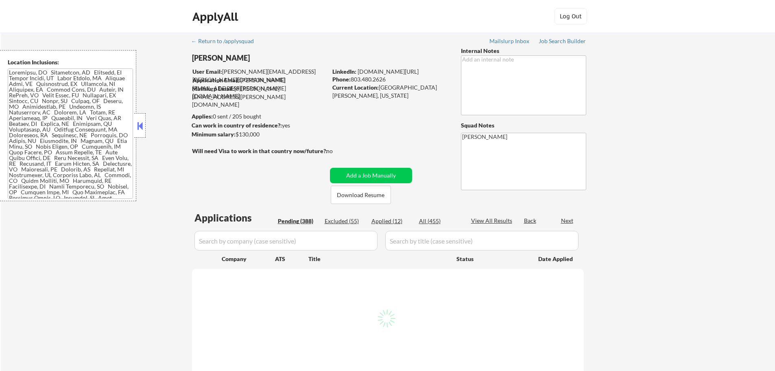 The image size is (775, 371). What do you see at coordinates (361, 194) in the screenshot?
I see `button: Download Resume` at bounding box center [361, 194].